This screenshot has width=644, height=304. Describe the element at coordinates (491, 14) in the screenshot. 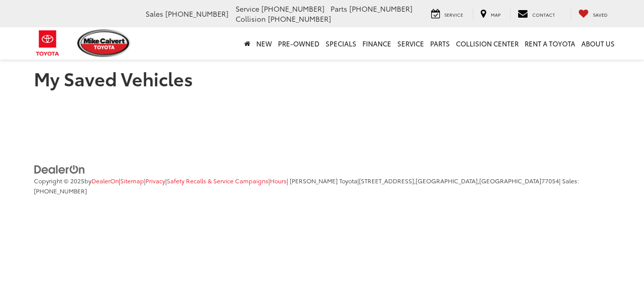

I see `a: Map` at that location.